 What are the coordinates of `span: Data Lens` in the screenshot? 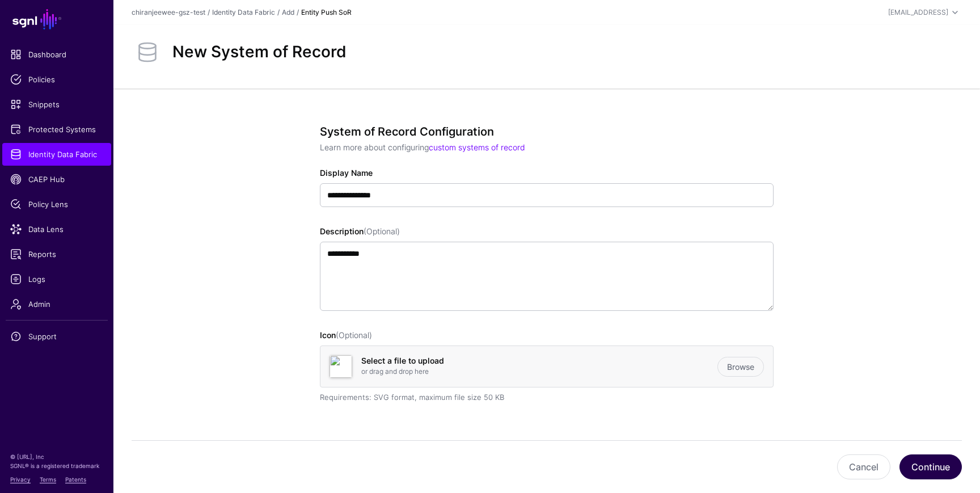 It's located at (57, 229).